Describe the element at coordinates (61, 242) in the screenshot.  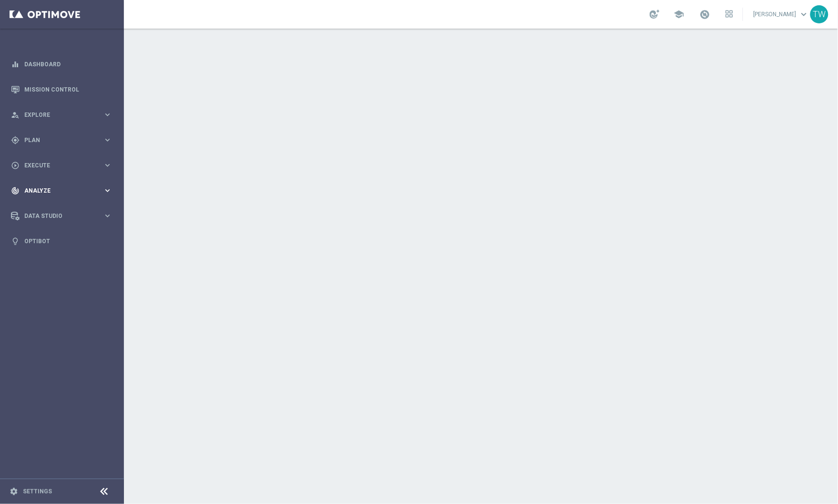
I see `button: lightbulb Optibot` at that location.